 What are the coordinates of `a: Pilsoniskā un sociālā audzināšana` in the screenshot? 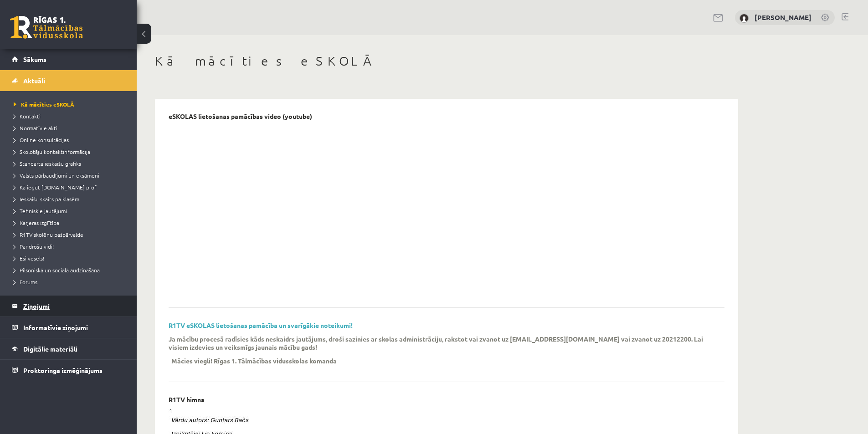 It's located at (71, 270).